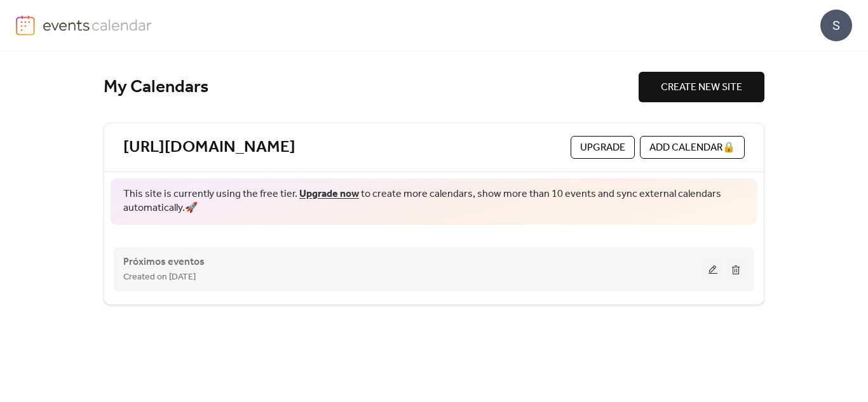 The image size is (868, 402). I want to click on img: logo, so click(26, 26).